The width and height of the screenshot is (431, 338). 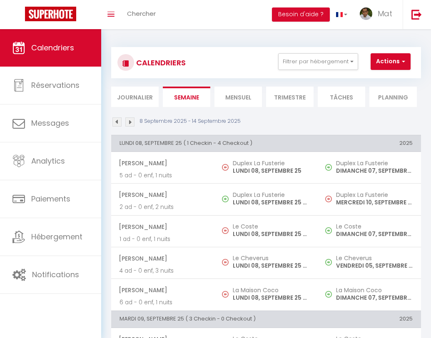 I want to click on span: Analytics, so click(x=48, y=161).